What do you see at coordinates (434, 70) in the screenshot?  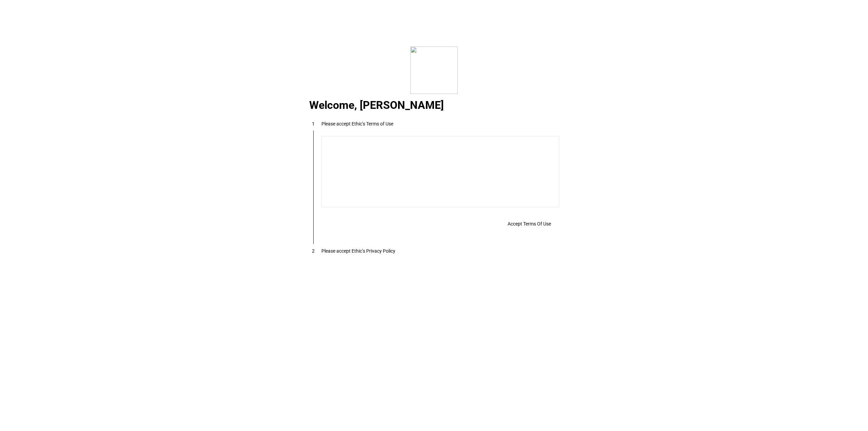 I see `img: corporate.svg` at bounding box center [434, 70].